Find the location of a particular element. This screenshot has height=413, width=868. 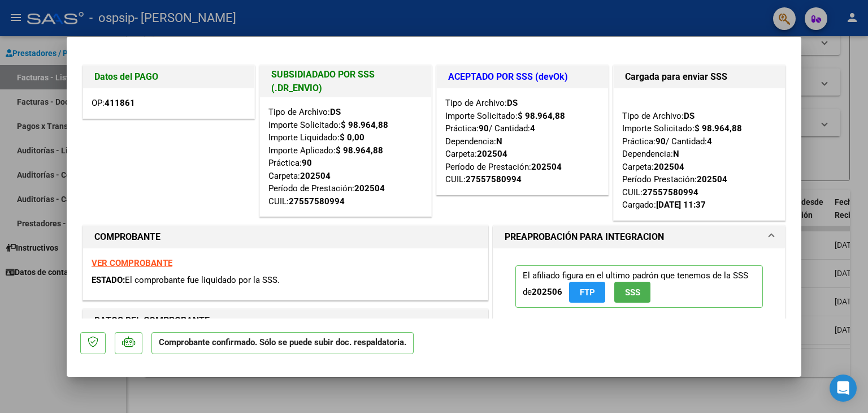

h1: Datos del PAGO is located at coordinates (168, 77).